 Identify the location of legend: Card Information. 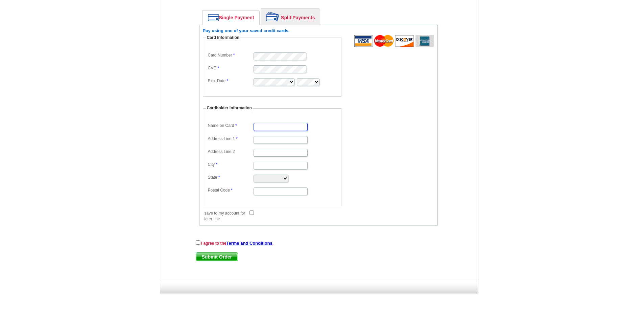
(223, 38).